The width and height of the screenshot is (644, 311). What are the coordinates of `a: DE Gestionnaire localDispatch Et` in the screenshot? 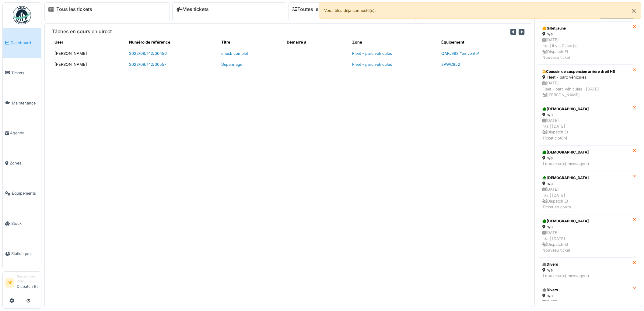 It's located at (22, 284).